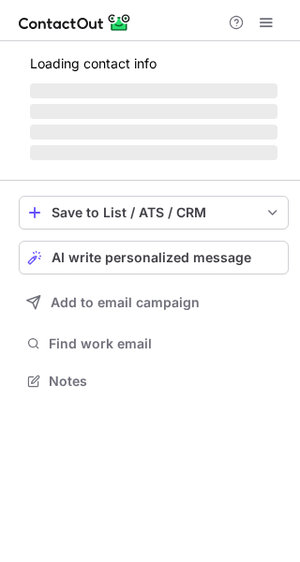  I want to click on button: Add to email campaign, so click(154, 302).